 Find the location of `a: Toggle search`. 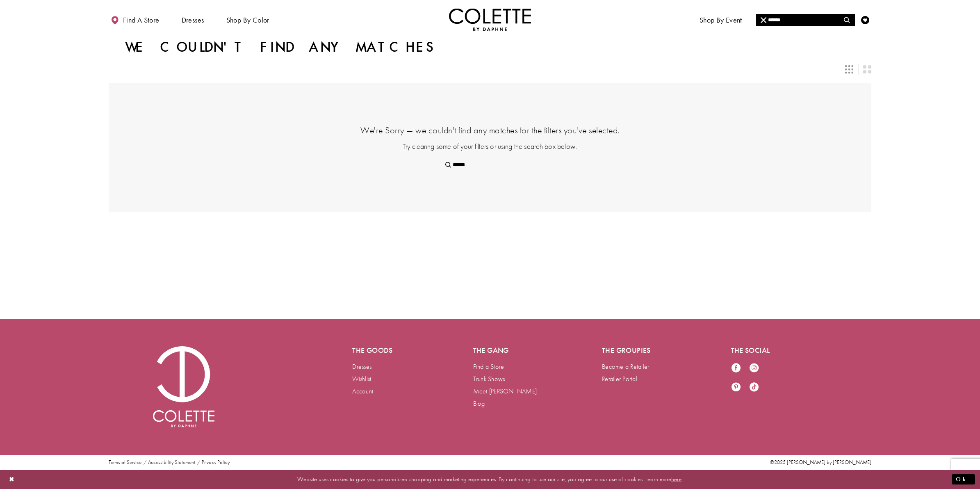

a: Toggle search is located at coordinates (847, 19).